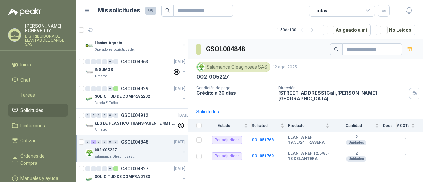  Describe the element at coordinates (26, 65) in the screenshot. I see `span: Inicio` at that location.